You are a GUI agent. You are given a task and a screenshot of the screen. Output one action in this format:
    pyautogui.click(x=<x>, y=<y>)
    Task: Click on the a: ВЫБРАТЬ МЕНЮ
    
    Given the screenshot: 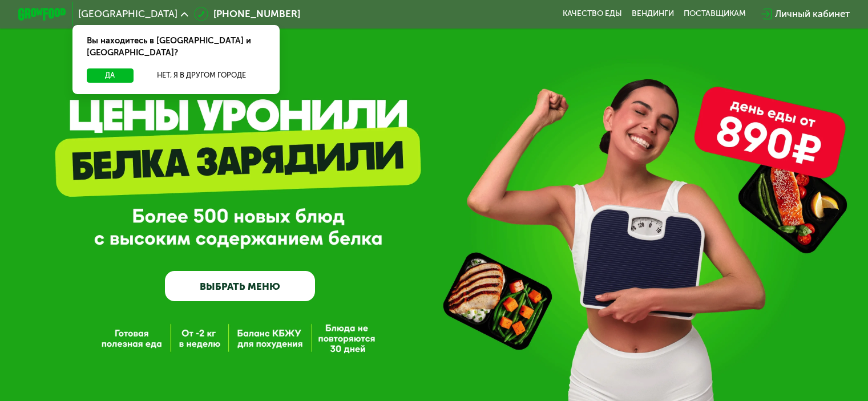 What is the action you would take?
    pyautogui.click(x=240, y=286)
    